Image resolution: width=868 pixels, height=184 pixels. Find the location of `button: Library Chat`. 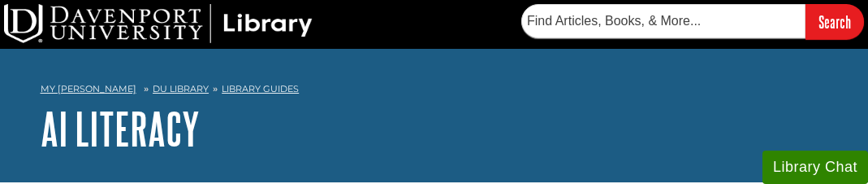

button: Library Chat is located at coordinates (816, 166).